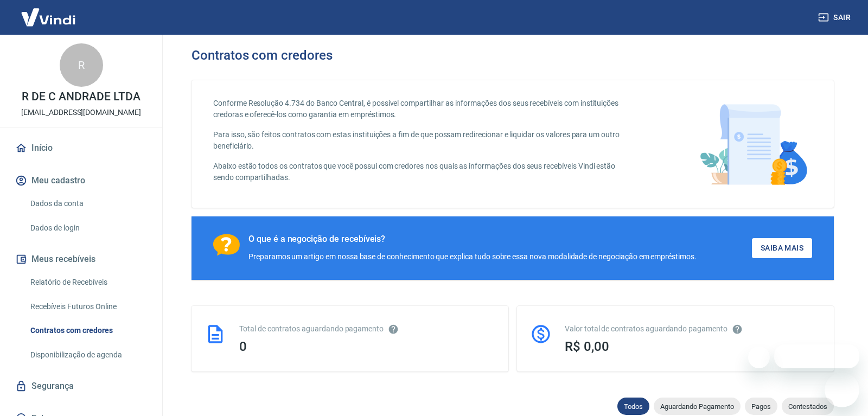 This screenshot has height=416, width=868. I want to click on button: Meu cadastro, so click(81, 181).